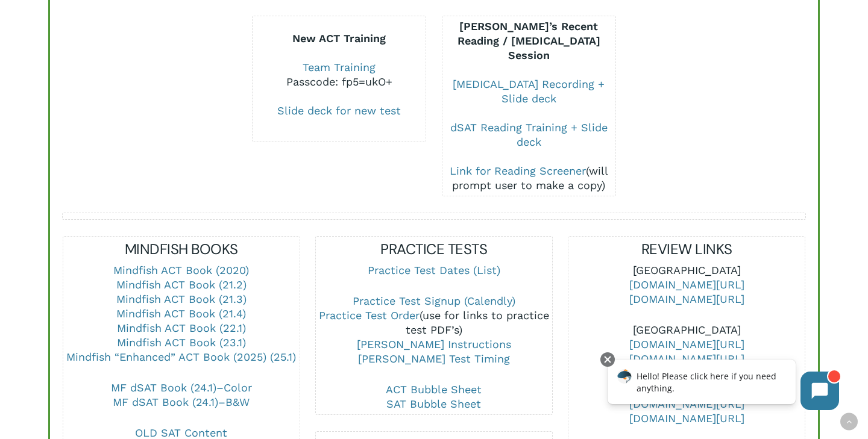 This screenshot has height=439, width=868. Describe the element at coordinates (339, 82) in the screenshot. I see `div: Passcode: fp5=ukO+` at that location.